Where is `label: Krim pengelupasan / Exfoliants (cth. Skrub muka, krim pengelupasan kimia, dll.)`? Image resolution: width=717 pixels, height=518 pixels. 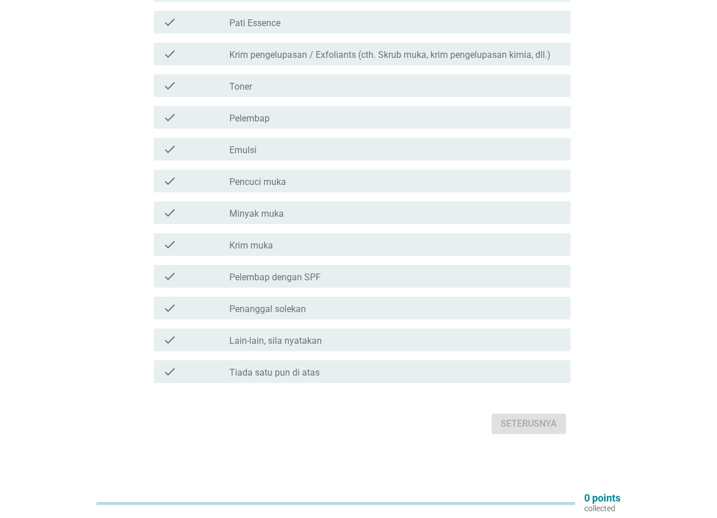 label: Krim pengelupasan / Exfoliants (cth. Skrub muka, krim pengelupasan kimia, dll.) is located at coordinates (390, 55).